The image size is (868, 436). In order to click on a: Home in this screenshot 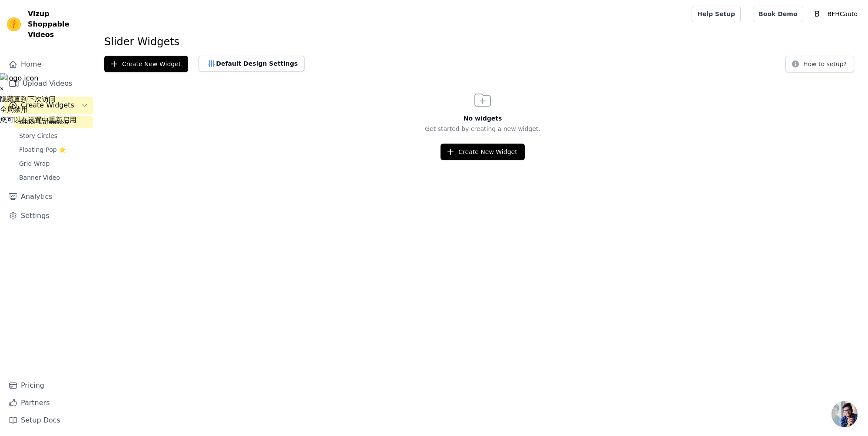, I will do `click(48, 65)`.